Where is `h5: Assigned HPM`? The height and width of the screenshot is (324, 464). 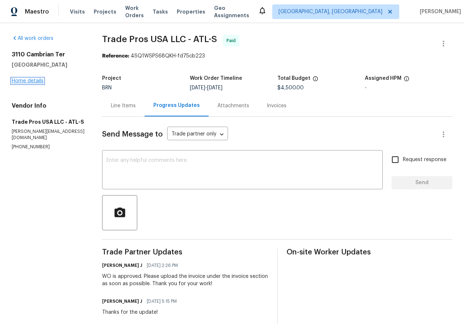
h5: Assigned HPM is located at coordinates (383, 78).